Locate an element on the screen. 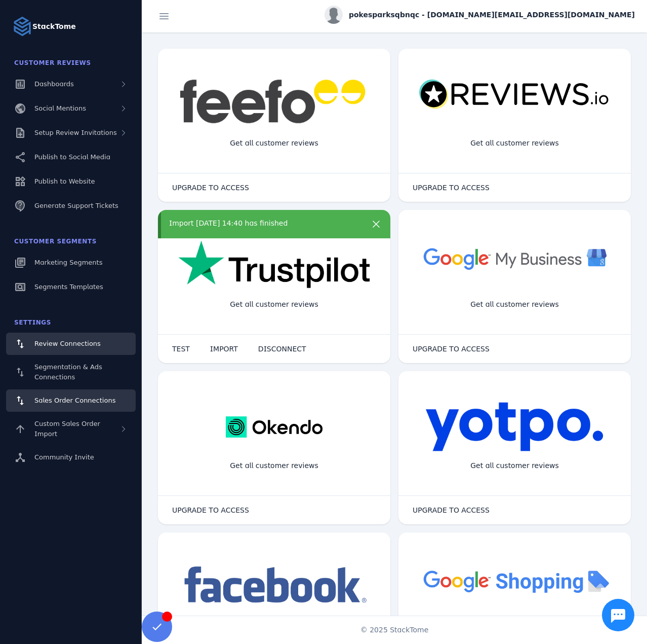 This screenshot has height=644, width=647. span: Setup Review Invitations is located at coordinates (75, 132).